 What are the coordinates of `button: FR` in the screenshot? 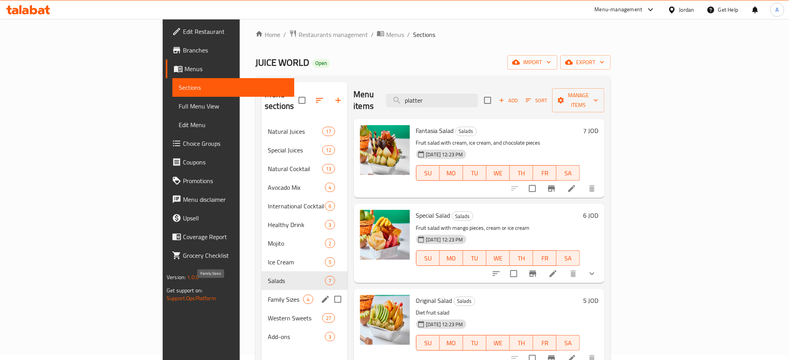 It's located at (545, 343).